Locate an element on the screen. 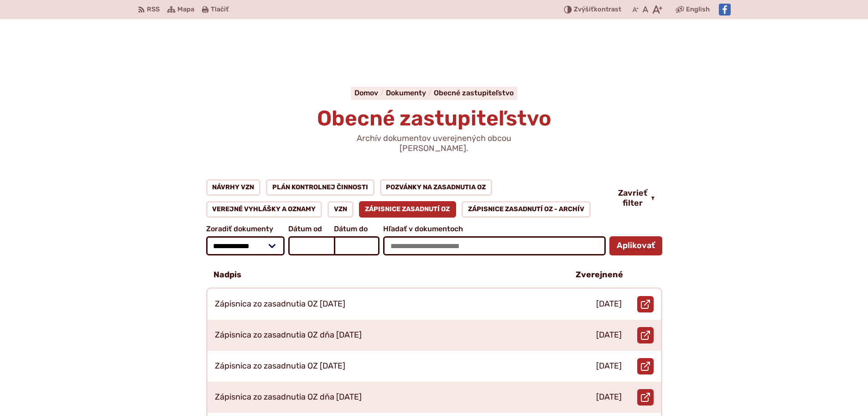 The image size is (868, 416). span: Dokumenty is located at coordinates (406, 92).